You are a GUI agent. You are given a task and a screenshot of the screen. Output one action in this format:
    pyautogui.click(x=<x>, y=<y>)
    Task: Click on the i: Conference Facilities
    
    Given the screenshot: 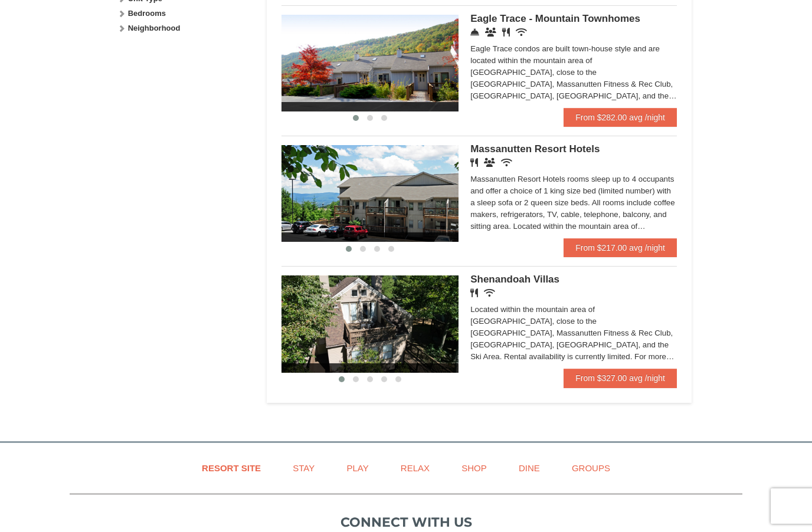 What is the action you would take?
    pyautogui.click(x=491, y=32)
    